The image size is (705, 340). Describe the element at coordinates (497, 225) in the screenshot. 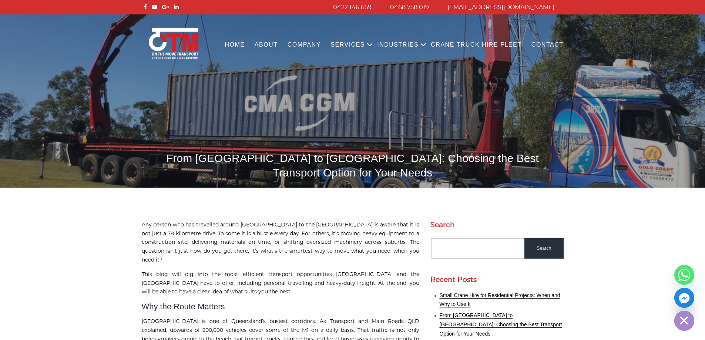

I see `h2: Search` at that location.